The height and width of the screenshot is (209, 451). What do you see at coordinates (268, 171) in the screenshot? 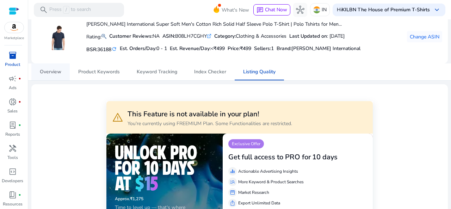
I see `p: Actionable Advertising Insights` at bounding box center [268, 171].